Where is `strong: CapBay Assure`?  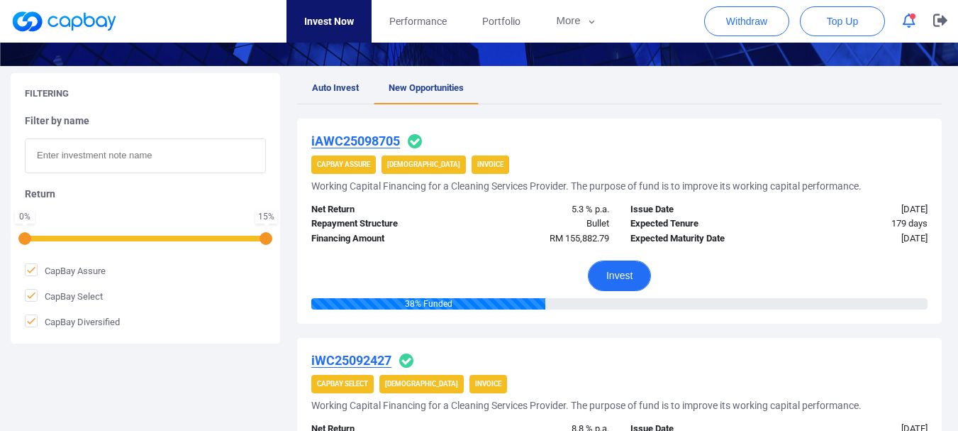
strong: CapBay Assure is located at coordinates (343, 164).